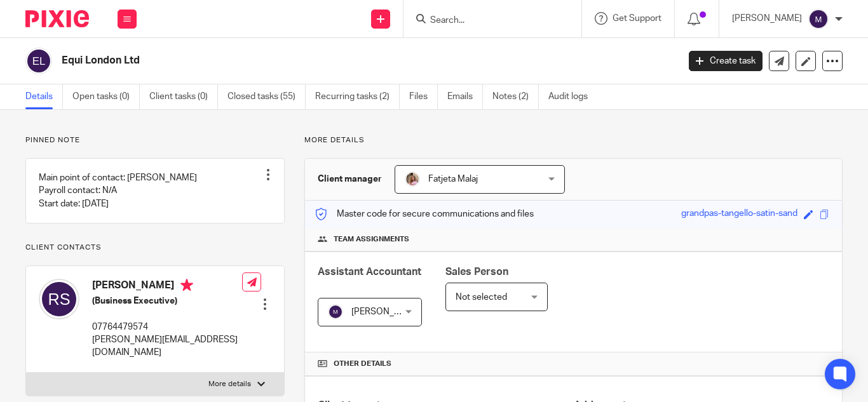 The image size is (868, 402). Describe the element at coordinates (573, 96) in the screenshot. I see `a: Audit logs` at that location.